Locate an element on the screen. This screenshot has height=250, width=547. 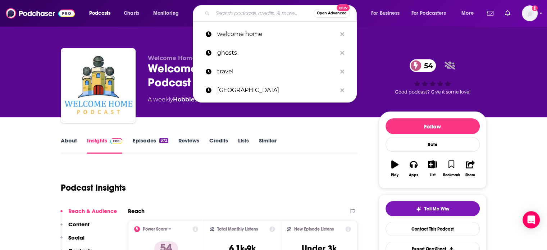
span: 54 is located at coordinates (426, 65).